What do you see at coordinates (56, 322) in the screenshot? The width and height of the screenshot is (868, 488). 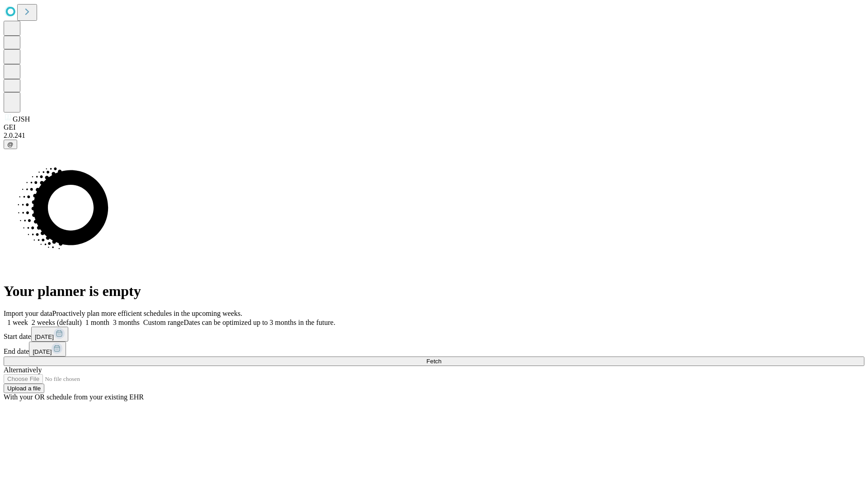 I see `span: 2 weeks (default)` at bounding box center [56, 322].